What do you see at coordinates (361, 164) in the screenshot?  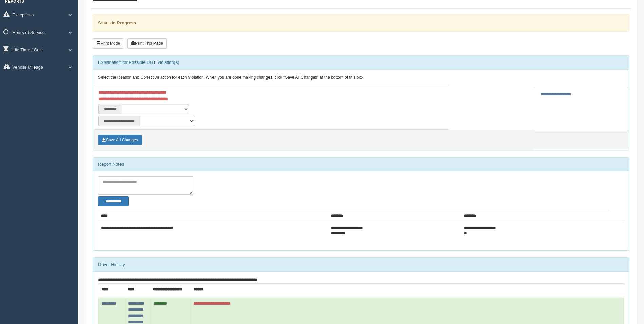 I see `div: Report Notes` at bounding box center [361, 164].